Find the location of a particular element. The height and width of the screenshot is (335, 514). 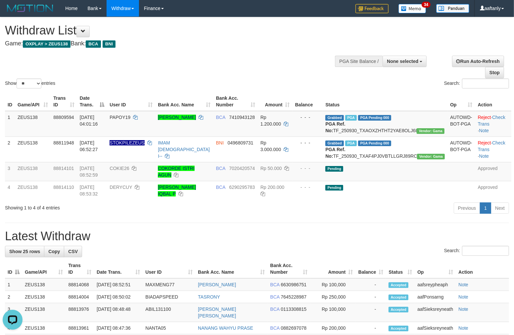

span: Rp 1.200.000 is located at coordinates (271, 121).